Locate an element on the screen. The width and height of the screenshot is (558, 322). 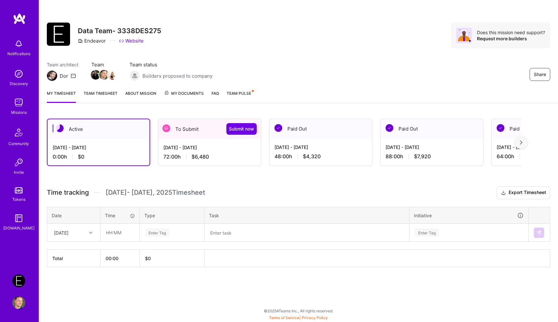
th: Date is located at coordinates (74, 216).